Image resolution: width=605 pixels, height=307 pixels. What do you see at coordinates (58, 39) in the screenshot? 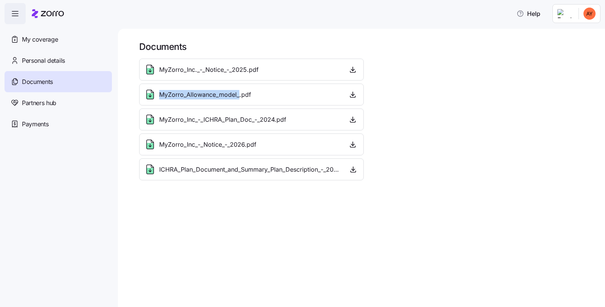
I see `a: My coverage` at bounding box center [58, 39].